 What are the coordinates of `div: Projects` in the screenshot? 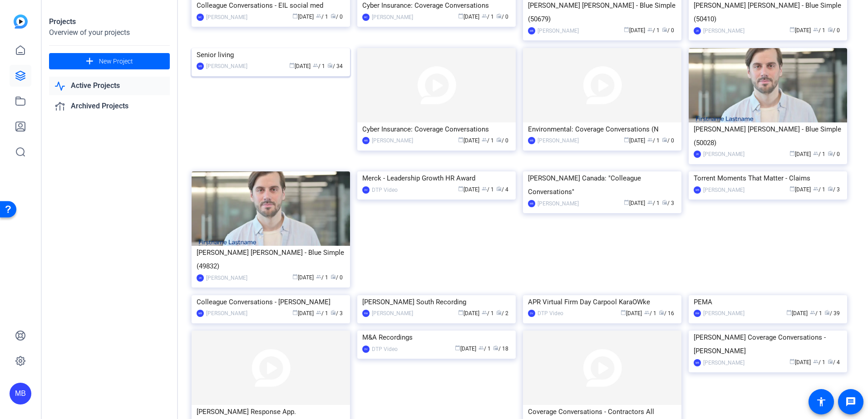 It's located at (110, 22).